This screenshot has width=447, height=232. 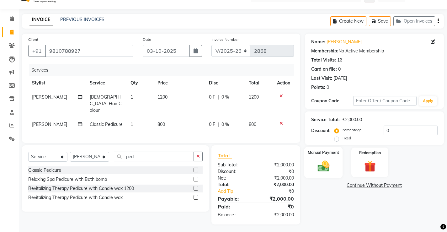 I want to click on th: Qty, so click(x=140, y=83).